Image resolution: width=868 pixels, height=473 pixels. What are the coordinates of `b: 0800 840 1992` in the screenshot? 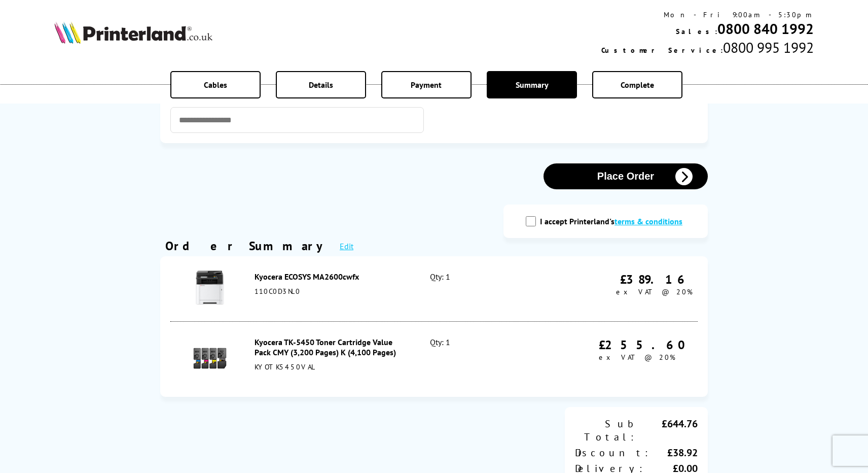 It's located at (766, 28).